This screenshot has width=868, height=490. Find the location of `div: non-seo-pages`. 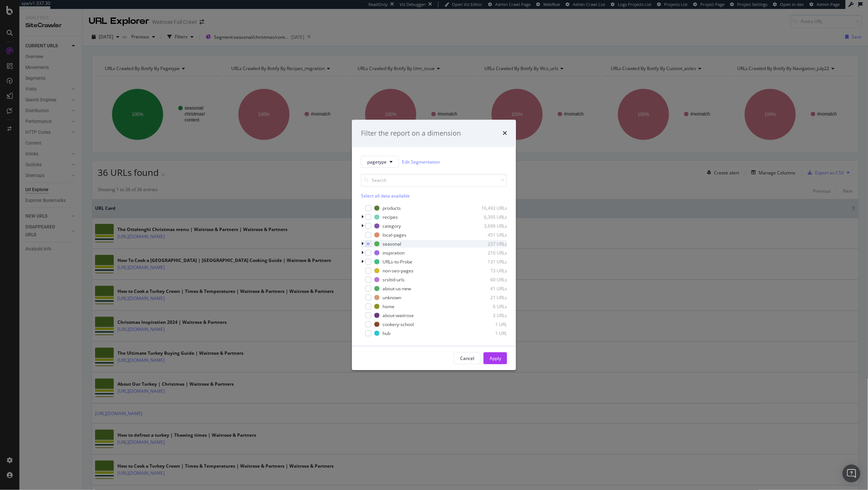

div: non-seo-pages is located at coordinates (398, 271).